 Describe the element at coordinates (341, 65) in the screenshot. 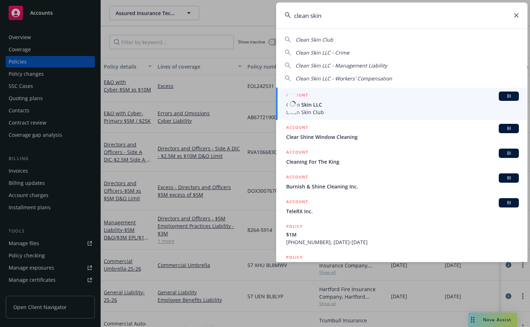

I see `span: Clean Skin LLC - Management Liability` at that location.